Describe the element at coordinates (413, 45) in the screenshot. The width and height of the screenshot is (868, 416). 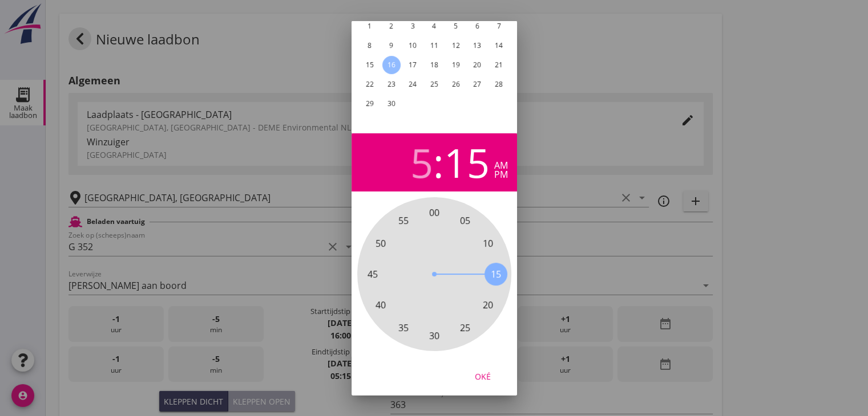
I see `button: 10` at that location.